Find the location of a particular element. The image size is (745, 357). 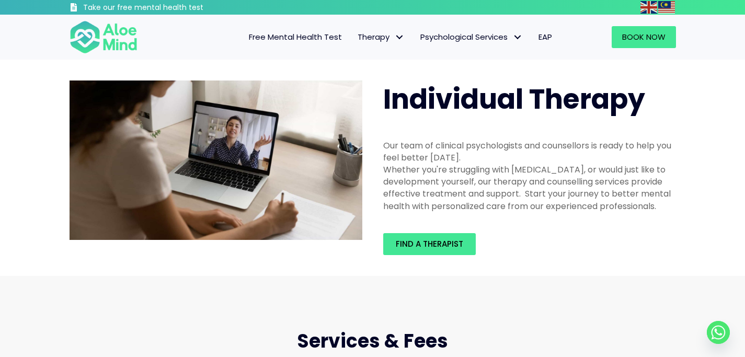

img: ms is located at coordinates (667, 7).